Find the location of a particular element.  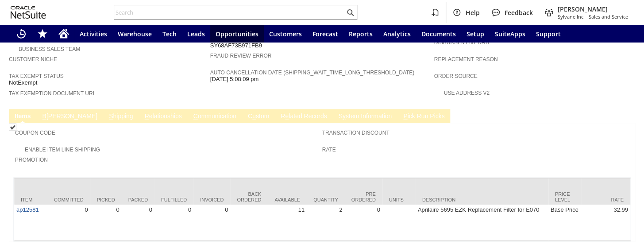

span: Forecast is located at coordinates (325, 34).